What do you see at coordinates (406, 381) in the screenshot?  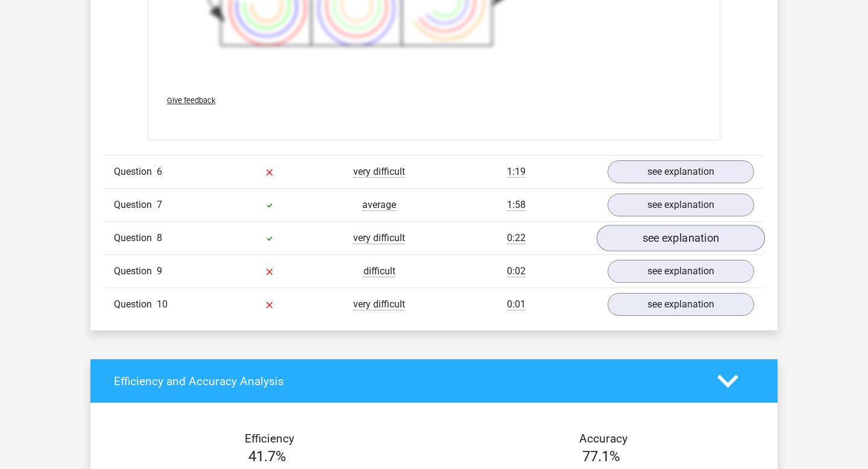 I see `h4: Efficiency and Accuracy Analysis` at bounding box center [406, 381].